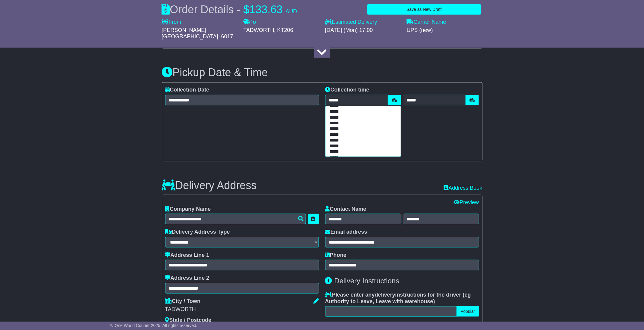 The height and width of the screenshot is (330, 644). Describe the element at coordinates (242, 310) in the screenshot. I see `div: TADWORTH` at that location.